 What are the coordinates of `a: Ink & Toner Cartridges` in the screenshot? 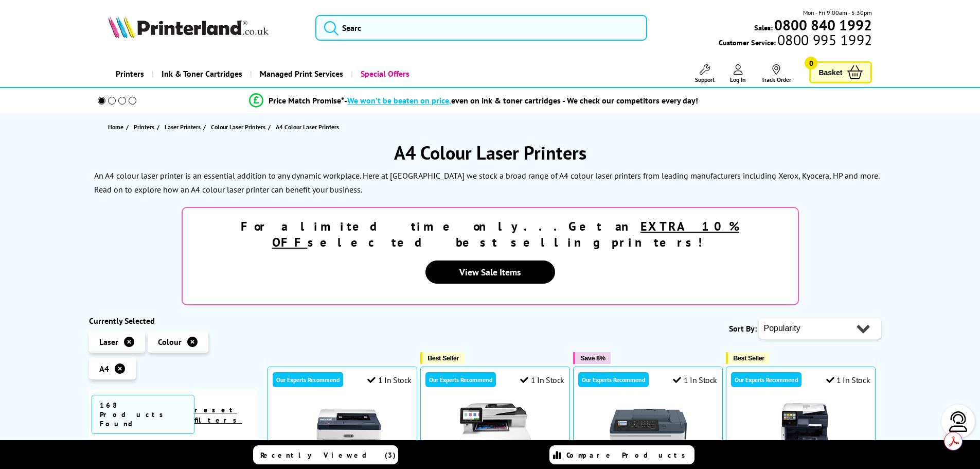 It's located at (201, 74).